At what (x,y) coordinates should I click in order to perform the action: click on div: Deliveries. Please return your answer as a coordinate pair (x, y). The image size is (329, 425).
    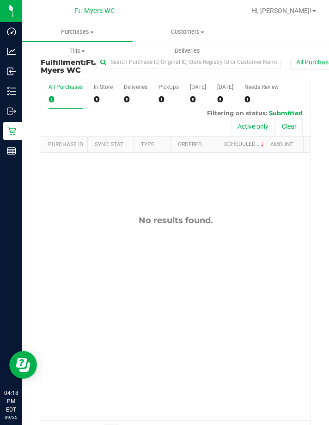
    Looking at the image, I should click on (136, 87).